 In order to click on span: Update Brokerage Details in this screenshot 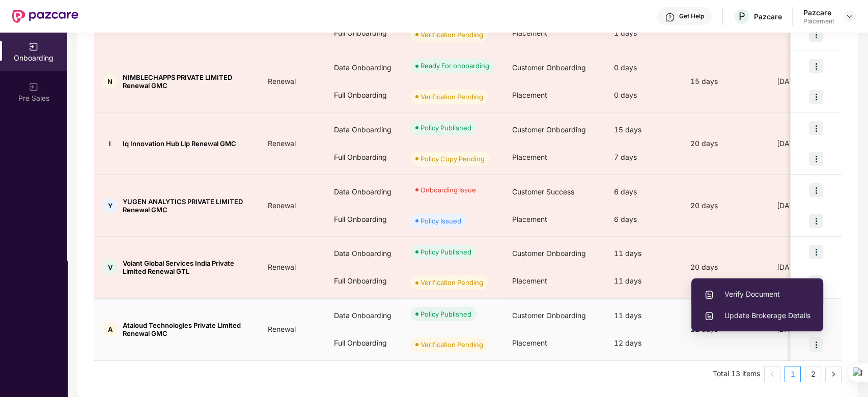, I will do `click(757, 315)`.